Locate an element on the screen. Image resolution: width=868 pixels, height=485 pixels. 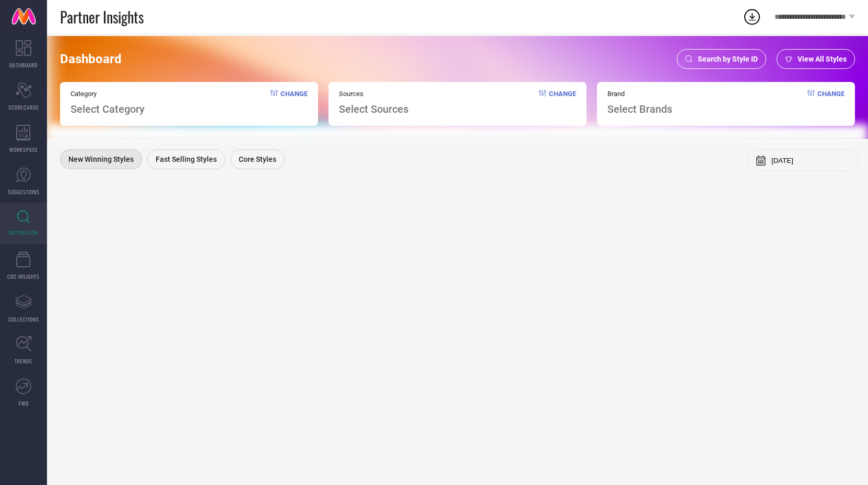
span: Search by Style ID is located at coordinates (727, 59).